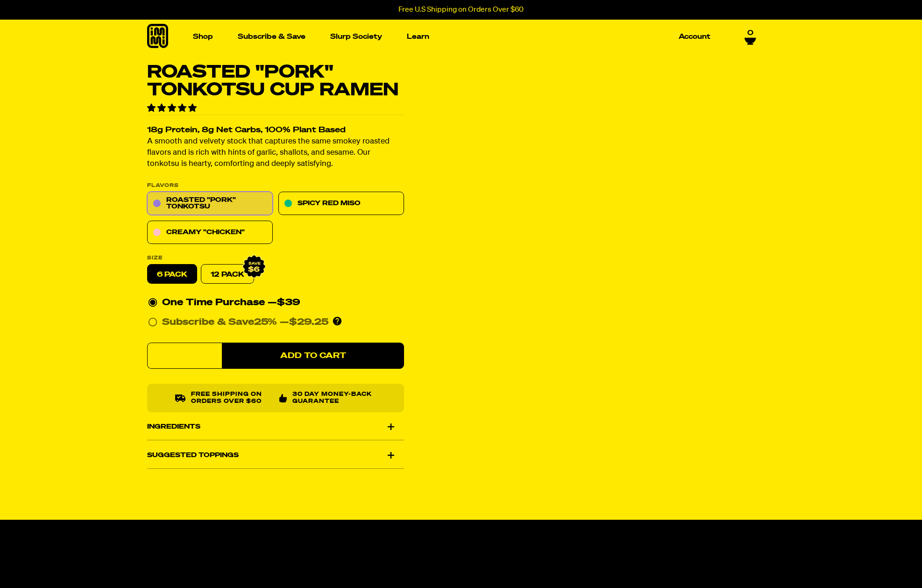 This screenshot has width=922, height=588. I want to click on label: 6 pack, so click(172, 274).